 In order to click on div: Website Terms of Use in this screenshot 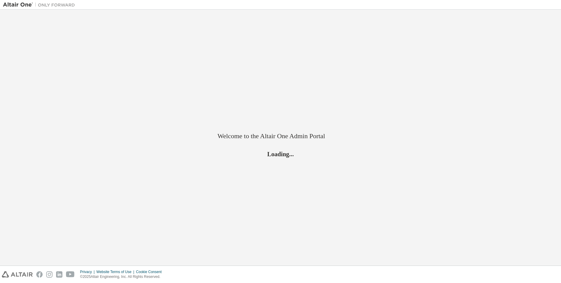, I will do `click(116, 272)`.